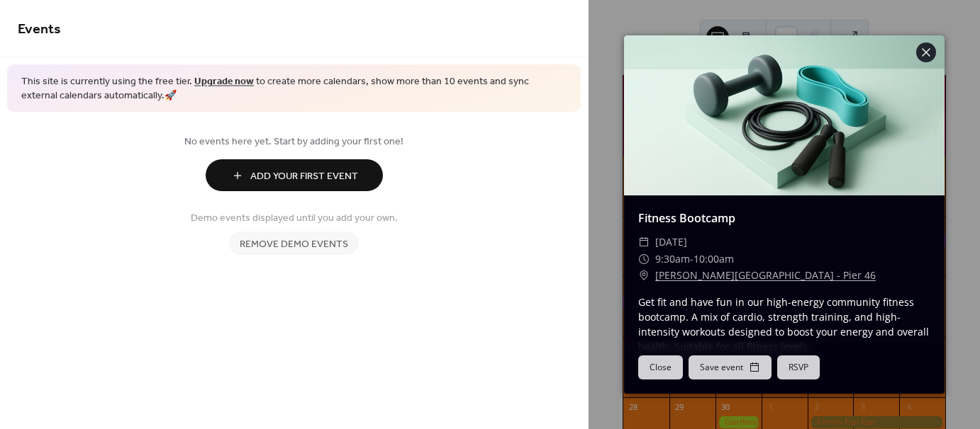  Describe the element at coordinates (305, 176) in the screenshot. I see `span: Add Your First Event` at that location.